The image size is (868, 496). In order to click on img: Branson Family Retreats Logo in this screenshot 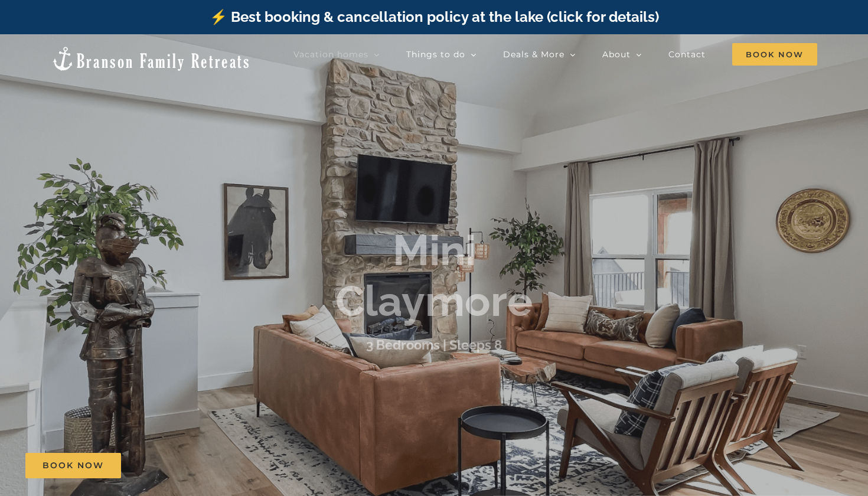, I will do `click(150, 58)`.